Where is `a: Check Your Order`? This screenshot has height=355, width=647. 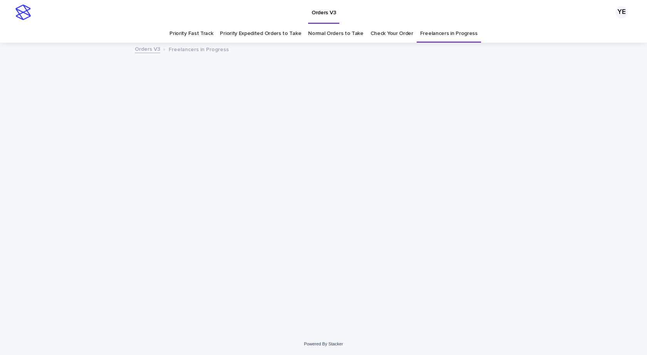
a: Check Your Order is located at coordinates (392, 34).